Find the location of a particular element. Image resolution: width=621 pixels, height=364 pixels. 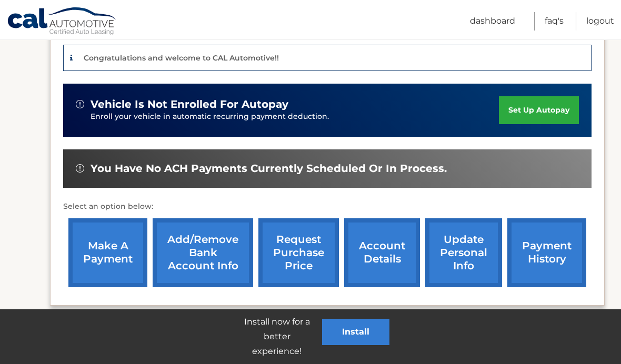

button: Install is located at coordinates (356, 332).